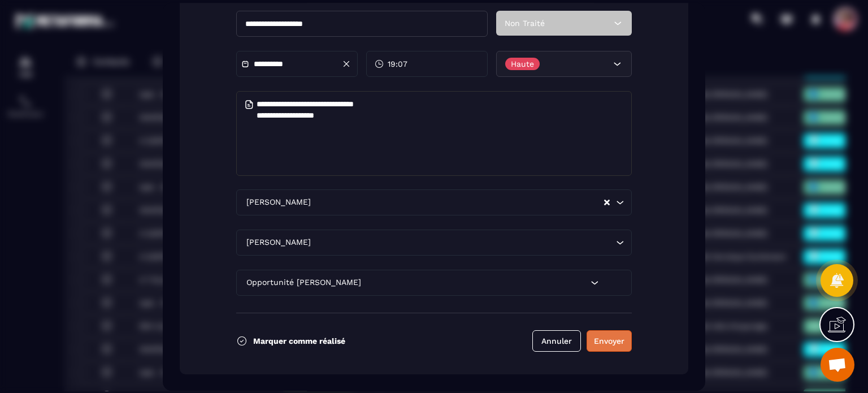 The image size is (868, 393). I want to click on p: Haute, so click(522, 63).